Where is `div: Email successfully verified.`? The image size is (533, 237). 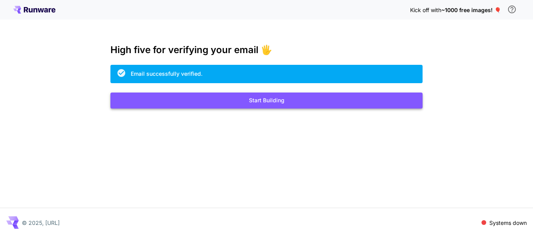
div: Email successfully verified. is located at coordinates (167, 73).